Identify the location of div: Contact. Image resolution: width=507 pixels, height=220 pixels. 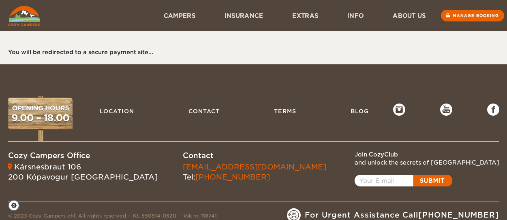
(254, 156).